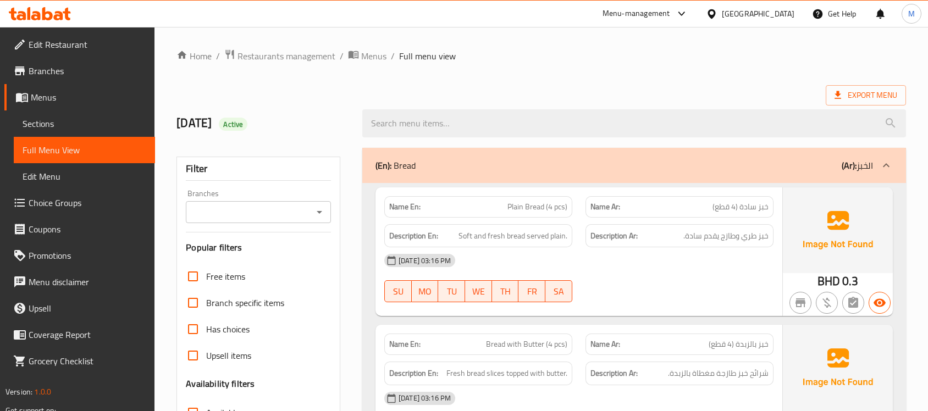 This screenshot has width=928, height=411. What do you see at coordinates (395, 165) in the screenshot?
I see `p: Bread` at bounding box center [395, 165].